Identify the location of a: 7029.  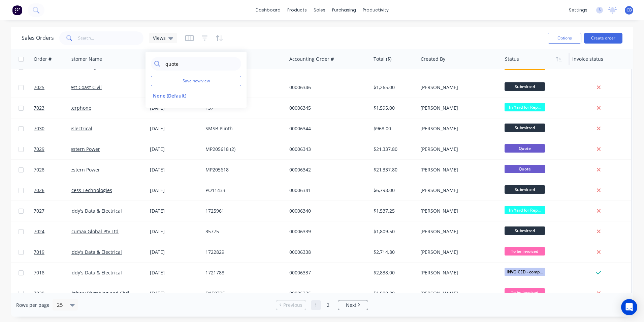
(54, 149).